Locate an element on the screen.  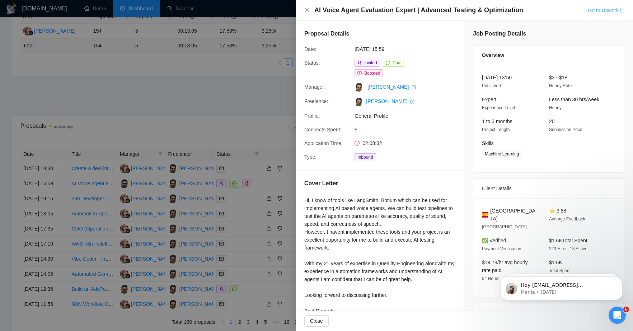
div: Client Details is located at coordinates (549, 188).